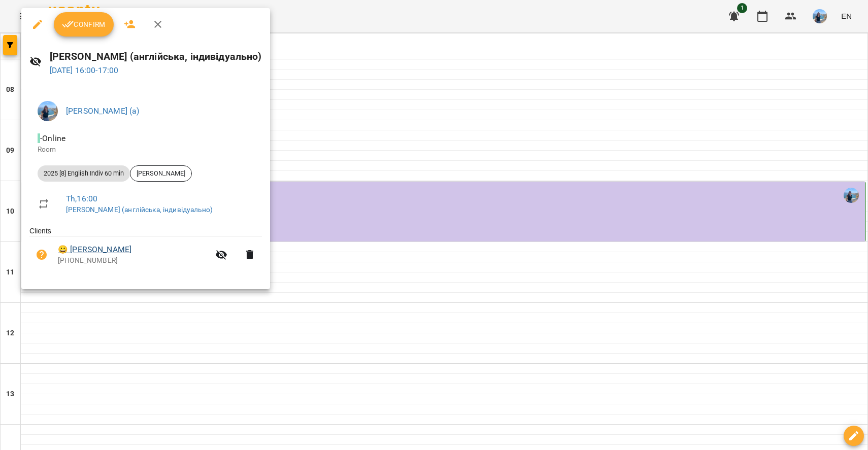  I want to click on ul: Clients, so click(146, 251).